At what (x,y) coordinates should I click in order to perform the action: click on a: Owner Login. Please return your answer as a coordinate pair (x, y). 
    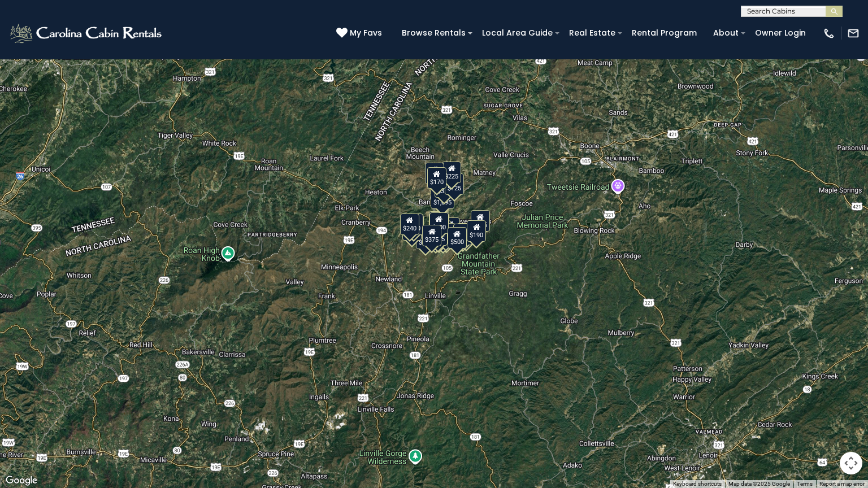
    Looking at the image, I should click on (780, 33).